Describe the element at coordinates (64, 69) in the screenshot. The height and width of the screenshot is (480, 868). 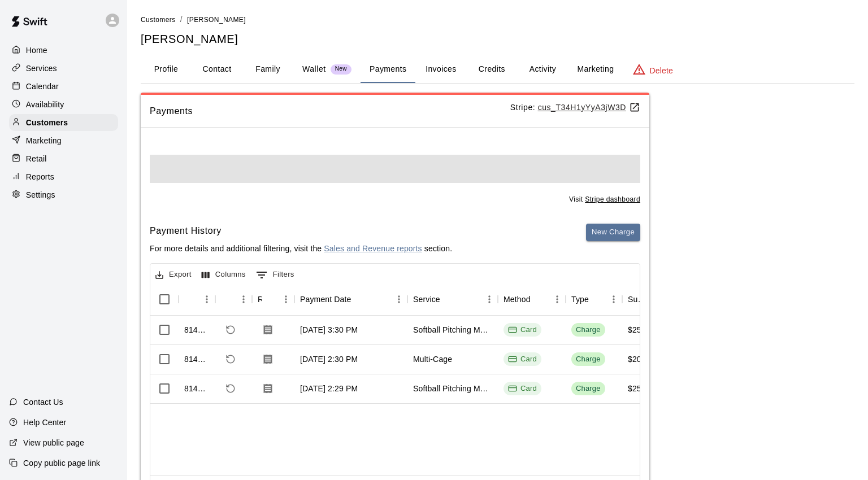
I see `a: Services` at that location.